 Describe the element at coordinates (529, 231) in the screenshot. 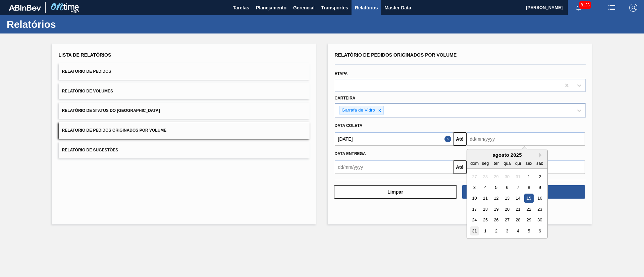

I see `div: Choose sexta-feira, 5 de setembro de 2025` at that location.